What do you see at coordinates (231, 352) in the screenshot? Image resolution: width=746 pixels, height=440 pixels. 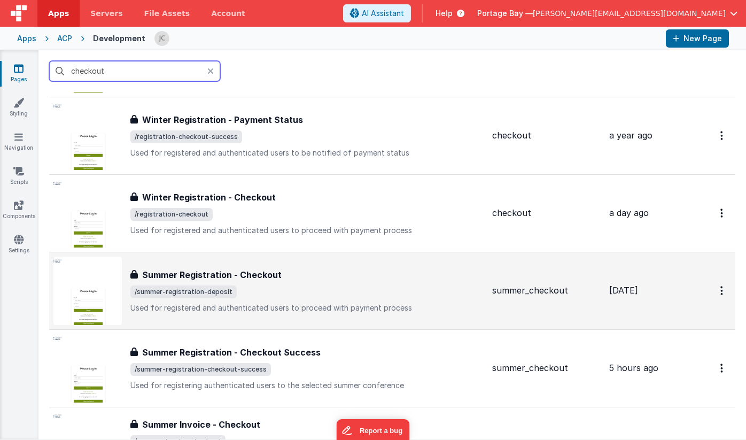 I see `h3: Summer Registration - Checkout Success` at bounding box center [231, 352].